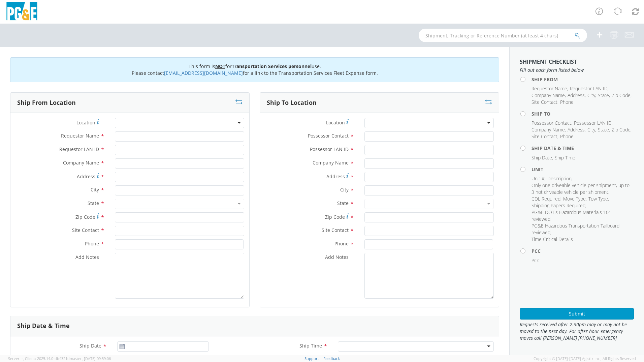 The image size is (644, 362). What do you see at coordinates (559, 178) in the screenshot?
I see `span: Description` at bounding box center [559, 178].